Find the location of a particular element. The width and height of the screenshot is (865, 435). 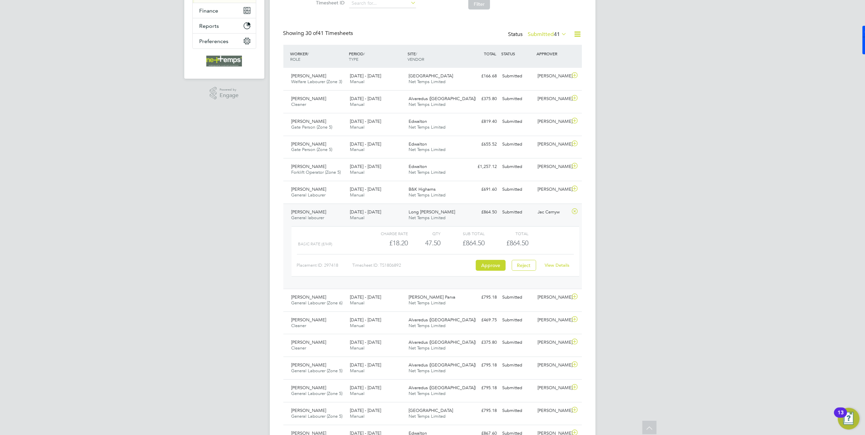

div: QTY is located at coordinates (424, 233).